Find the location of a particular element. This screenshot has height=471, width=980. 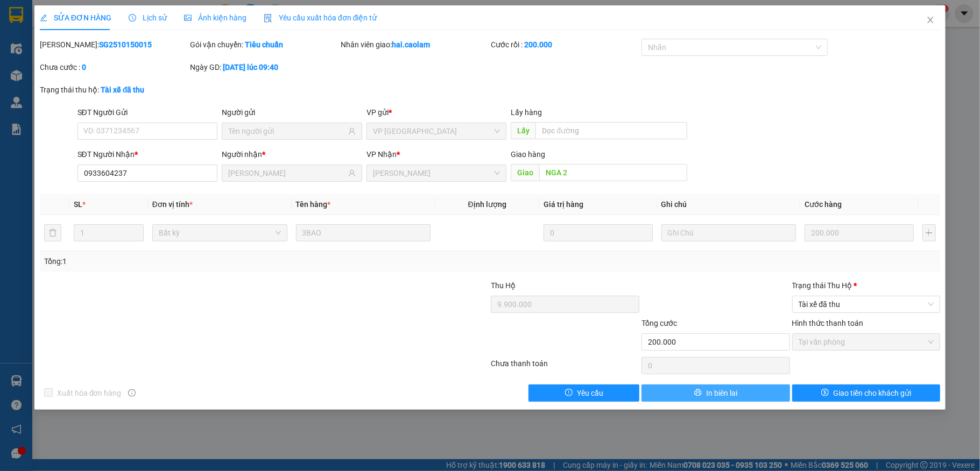

span: Tài xế đã thu is located at coordinates (866, 304).